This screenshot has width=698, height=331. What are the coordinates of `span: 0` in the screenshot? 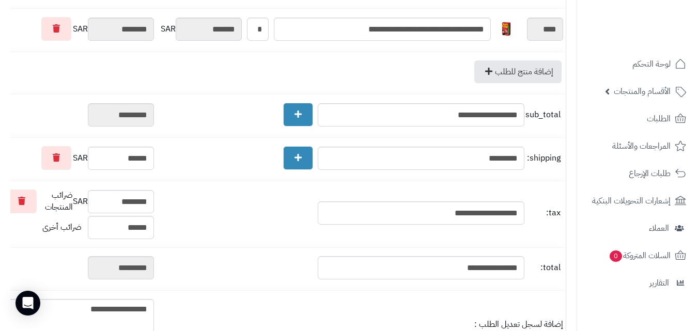 It's located at (616, 256).